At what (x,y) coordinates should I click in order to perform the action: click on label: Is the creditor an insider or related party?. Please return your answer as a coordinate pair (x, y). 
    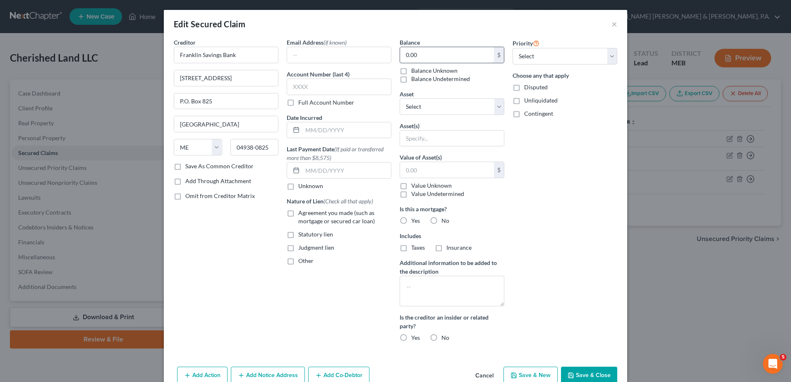
    Looking at the image, I should click on (452, 322).